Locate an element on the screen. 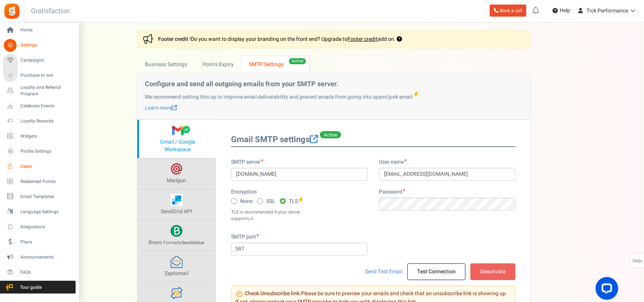 The width and height of the screenshot is (644, 302). button: Test Connection is located at coordinates (436, 272).